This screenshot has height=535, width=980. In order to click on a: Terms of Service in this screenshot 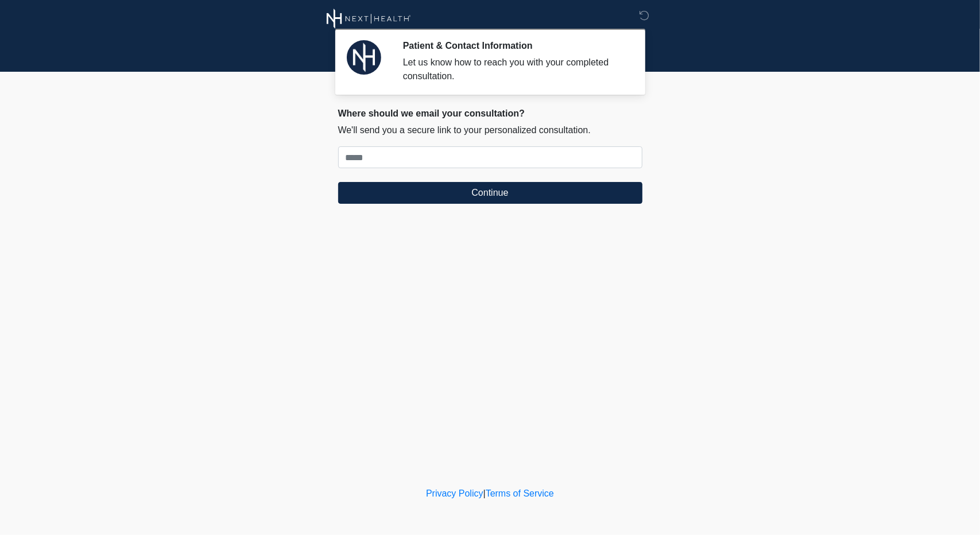, I will do `click(520, 493)`.